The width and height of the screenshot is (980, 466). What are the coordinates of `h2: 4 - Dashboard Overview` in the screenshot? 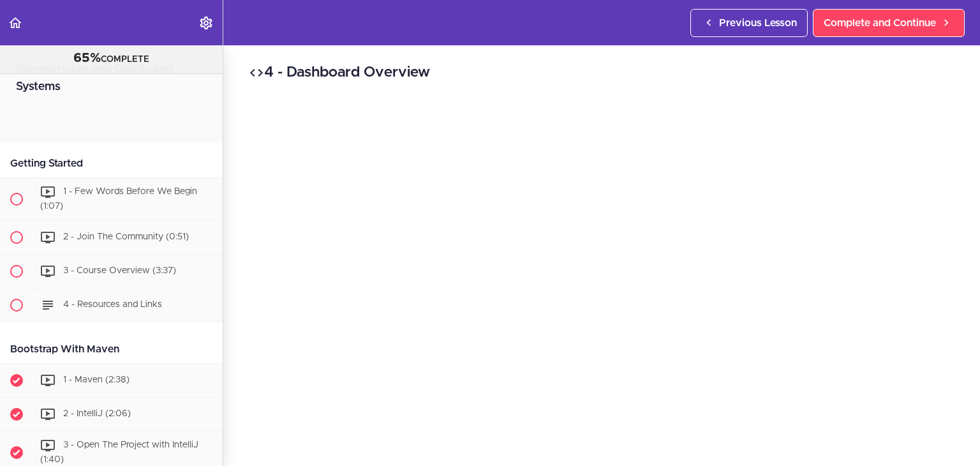 It's located at (602, 73).